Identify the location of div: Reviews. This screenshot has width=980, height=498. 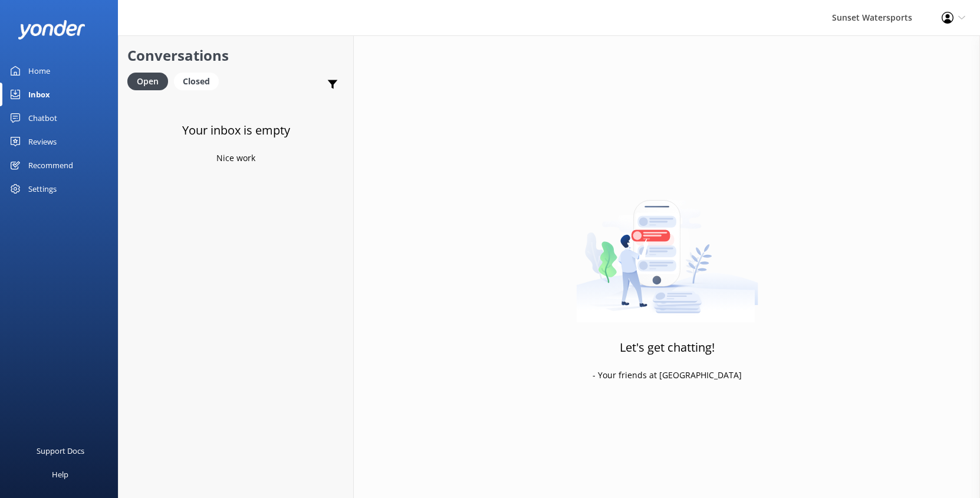
(42, 141).